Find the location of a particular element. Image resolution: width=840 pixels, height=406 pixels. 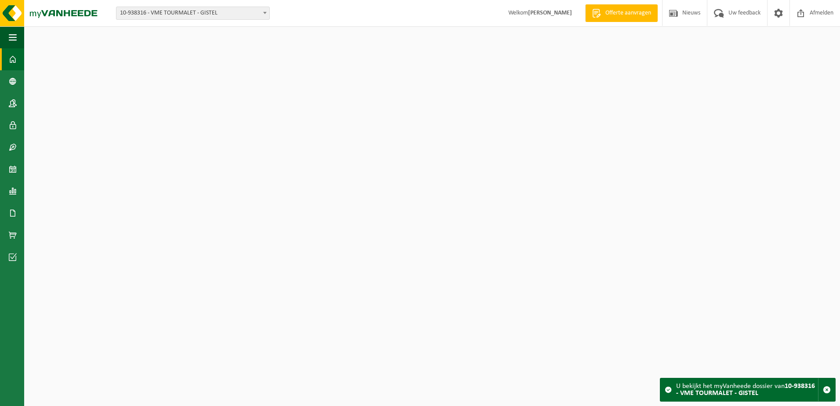

a: Offerte aanvragen is located at coordinates (621, 13).